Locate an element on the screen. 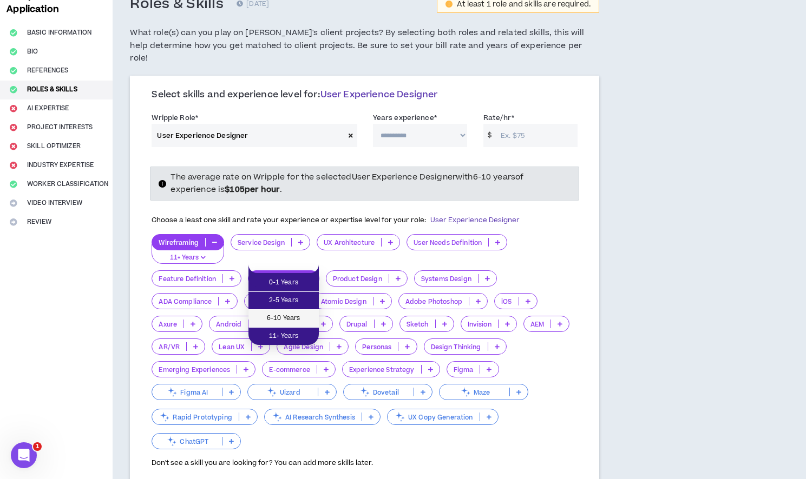 The width and height of the screenshot is (806, 479). p: Atomic Design is located at coordinates (344, 301).